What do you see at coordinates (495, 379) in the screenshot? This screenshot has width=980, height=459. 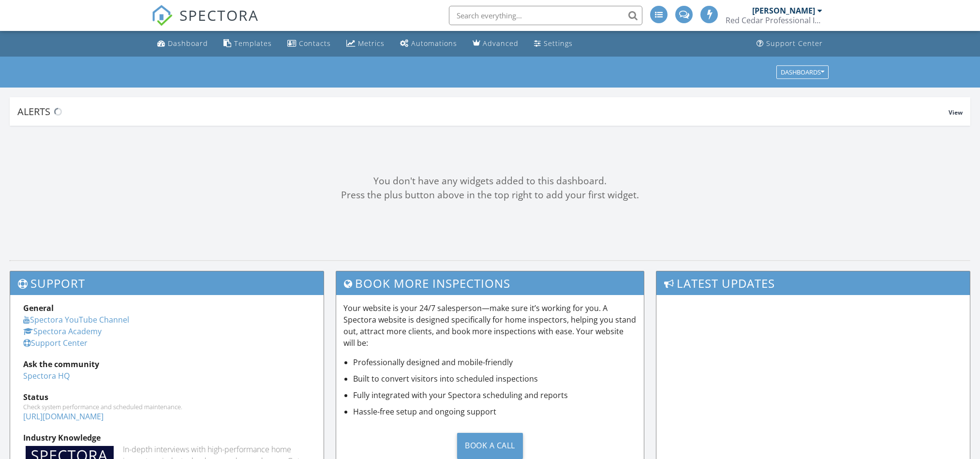 I see `li: Built to convert visitors into scheduled inspections` at bounding box center [495, 379].